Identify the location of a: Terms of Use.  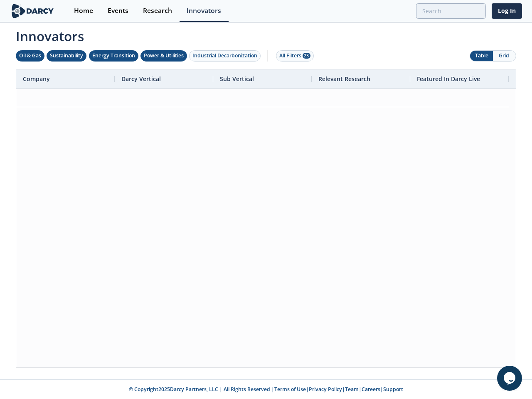
(290, 389).